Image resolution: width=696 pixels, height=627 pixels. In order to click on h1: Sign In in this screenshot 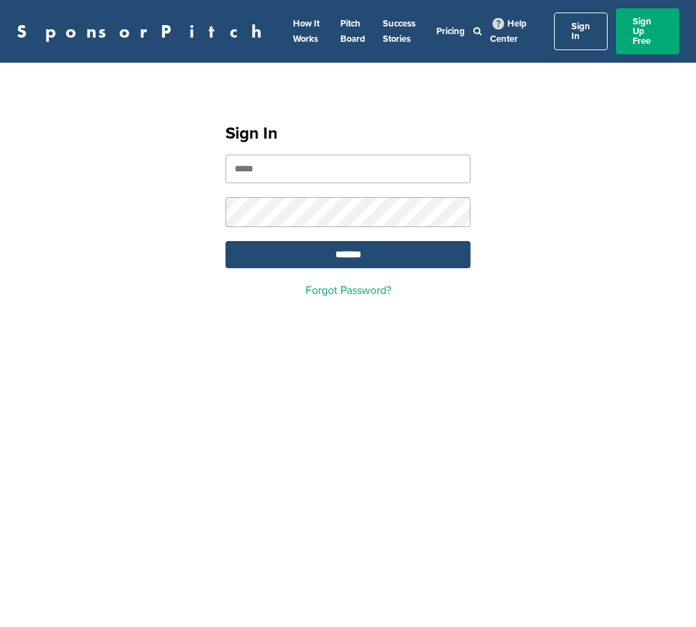, I will do `click(348, 134)`.